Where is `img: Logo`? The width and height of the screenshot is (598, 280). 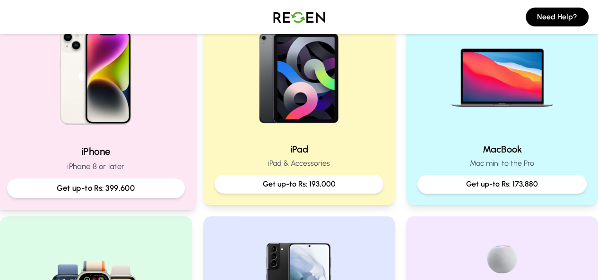
img: Logo is located at coordinates (299, 17).